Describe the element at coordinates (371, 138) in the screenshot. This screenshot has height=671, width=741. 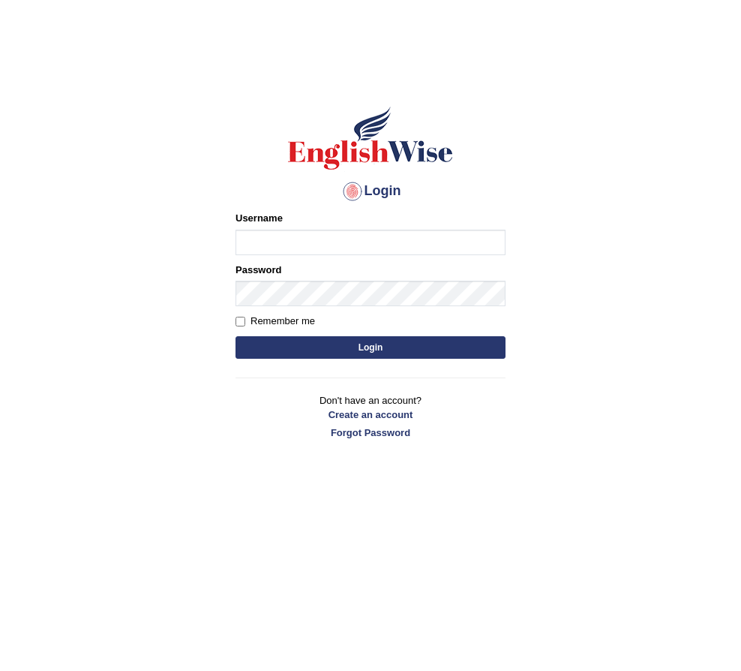
I see `img: Logo of English Wise sign in for intelligent practice with AI` at that location.